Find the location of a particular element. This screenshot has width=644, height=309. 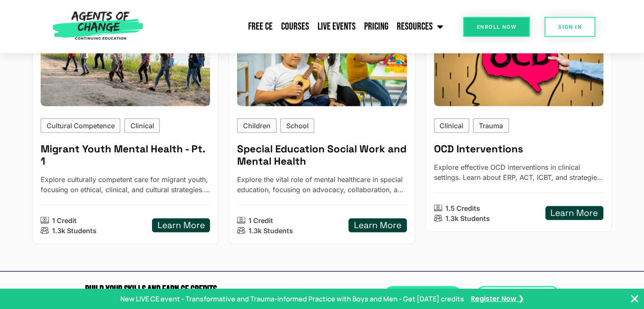

p: Cultural Competence is located at coordinates (80, 126).